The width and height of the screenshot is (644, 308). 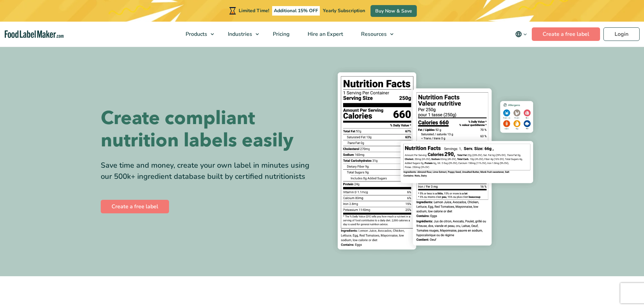 I want to click on span: Limited Time!, so click(x=254, y=10).